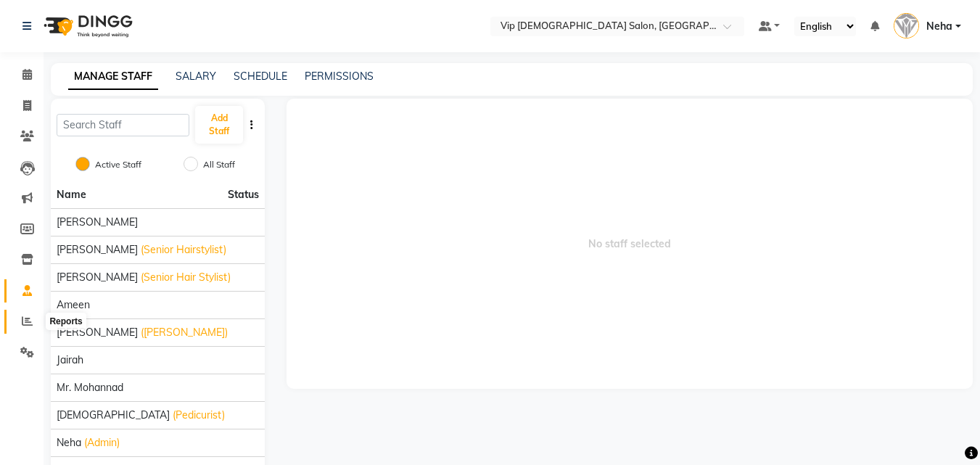 The image size is (980, 465). I want to click on span: (Senior Hairstylist), so click(183, 249).